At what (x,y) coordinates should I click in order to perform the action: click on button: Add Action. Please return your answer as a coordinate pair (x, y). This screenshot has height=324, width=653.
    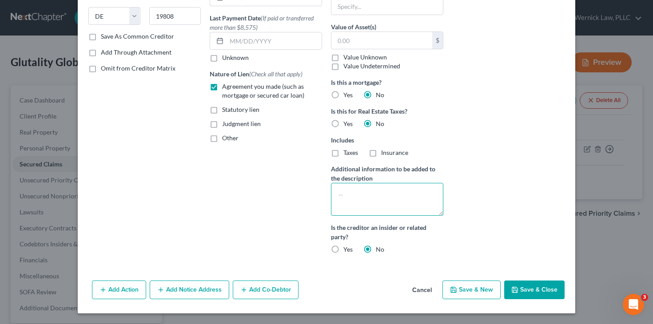
    Looking at the image, I should click on (119, 290).